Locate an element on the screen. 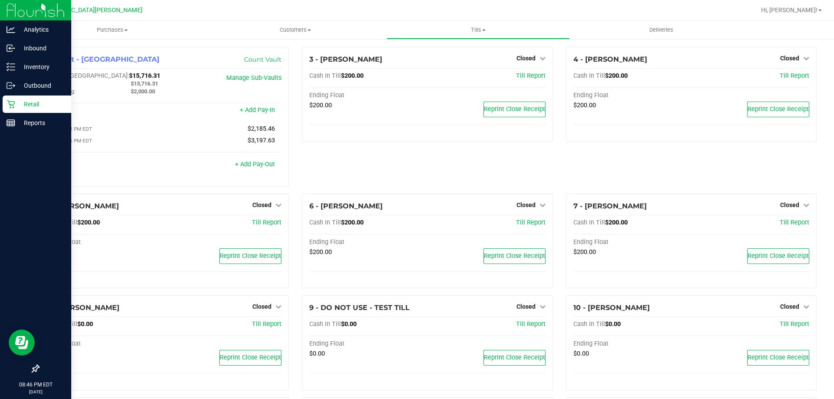 This screenshot has width=834, height=399. span: Tills is located at coordinates (478, 30).